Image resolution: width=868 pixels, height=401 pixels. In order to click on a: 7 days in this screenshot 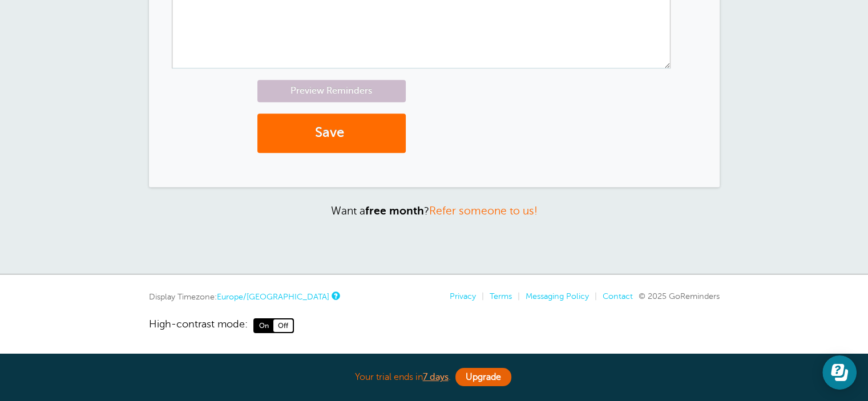, I will do `click(436, 377)`.